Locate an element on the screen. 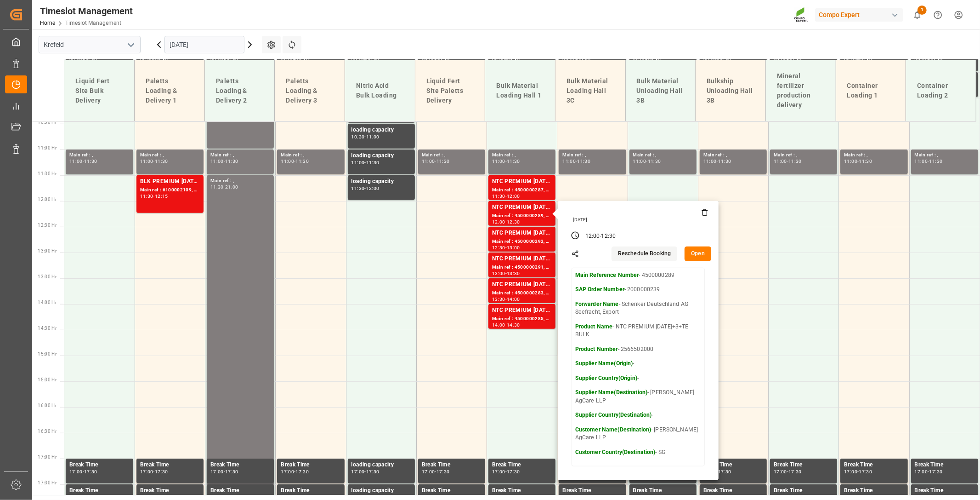 The image size is (980, 500). span: 17:30 Hr is located at coordinates (47, 482).